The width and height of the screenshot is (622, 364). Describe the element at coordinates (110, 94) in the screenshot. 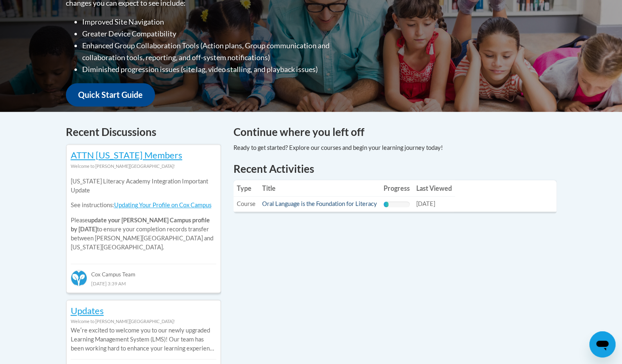

I see `a: Quick Start Guide` at that location.